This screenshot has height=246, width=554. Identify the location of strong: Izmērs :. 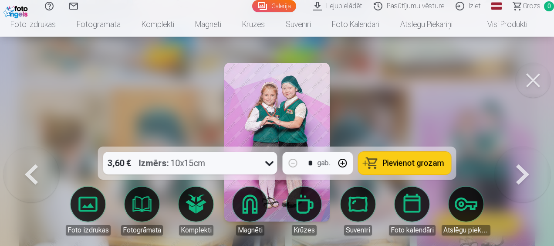
(154, 163).